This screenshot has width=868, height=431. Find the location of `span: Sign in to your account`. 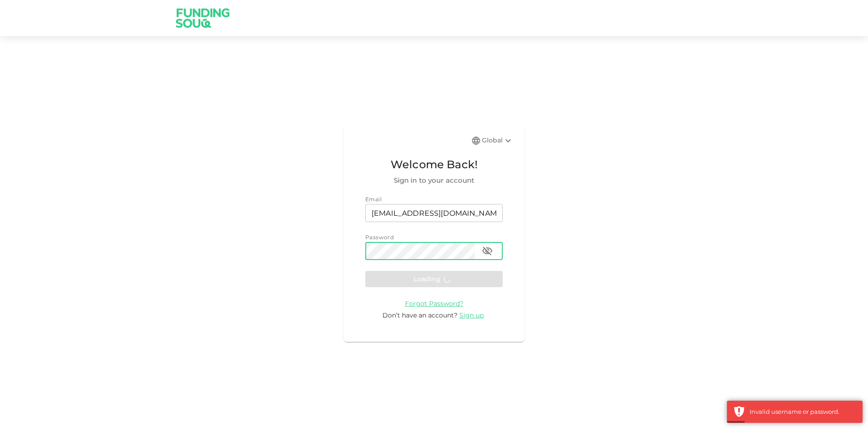

span: Sign in to your account is located at coordinates (434, 181).